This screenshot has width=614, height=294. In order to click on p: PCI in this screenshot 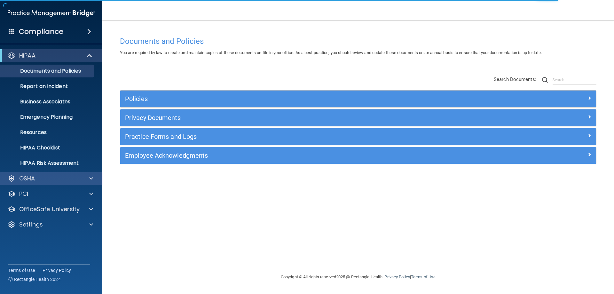, I will do `click(24, 194)`.